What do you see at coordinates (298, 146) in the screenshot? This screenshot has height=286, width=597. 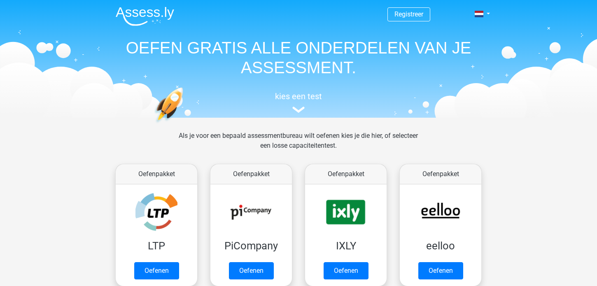 I see `div: Als je voor een bepaald assessmentbureau wilt oefenen kies je die hier, of selecteer een losse ca...` at bounding box center [298, 146].